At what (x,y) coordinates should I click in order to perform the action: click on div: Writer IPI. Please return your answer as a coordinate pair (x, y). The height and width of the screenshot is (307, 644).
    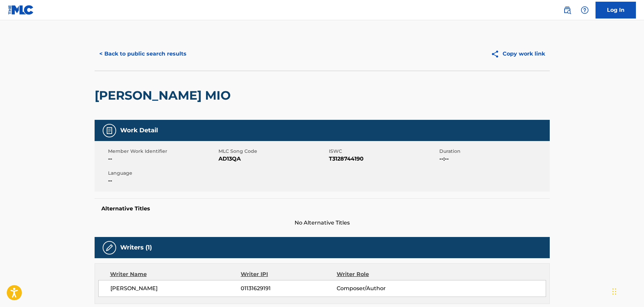
    Looking at the image, I should click on (289, 275).